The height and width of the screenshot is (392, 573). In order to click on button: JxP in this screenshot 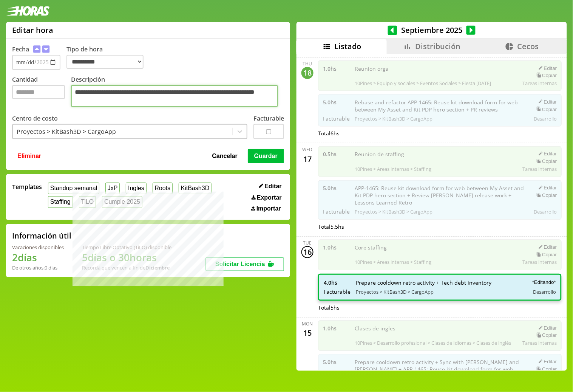, I will do `click(113, 188)`.